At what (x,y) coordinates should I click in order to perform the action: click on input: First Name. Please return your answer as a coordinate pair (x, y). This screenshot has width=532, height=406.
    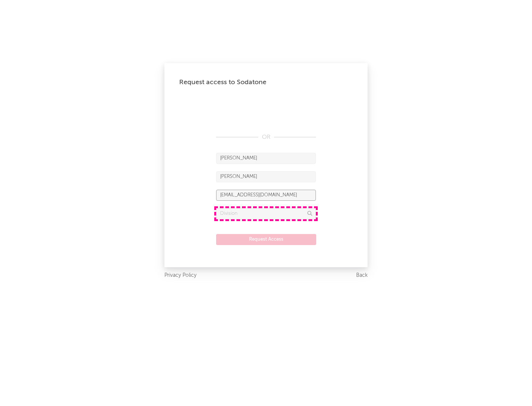
    Looking at the image, I should click on (266, 159).